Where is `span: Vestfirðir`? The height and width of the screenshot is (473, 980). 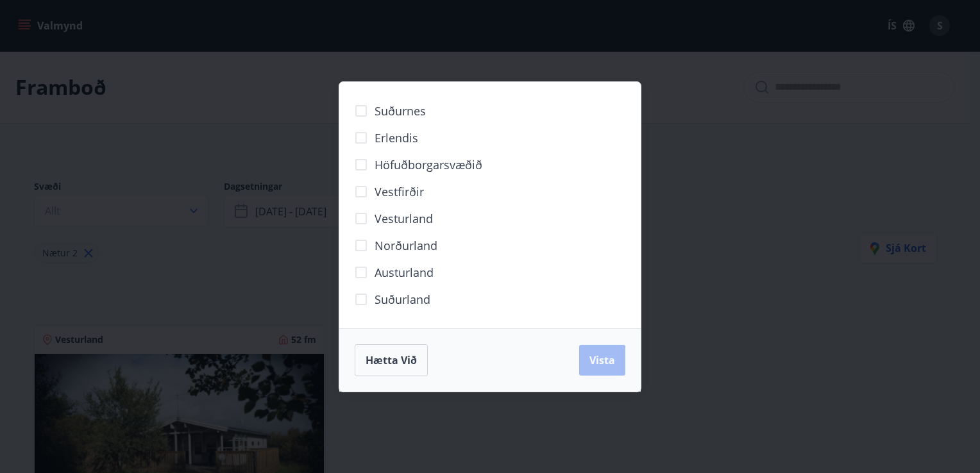 span: Vestfirðir is located at coordinates (399, 192).